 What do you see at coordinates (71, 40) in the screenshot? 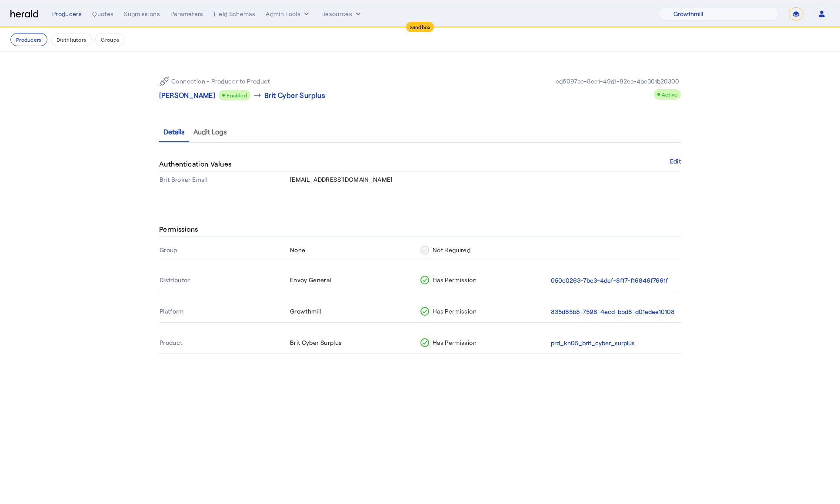
I see `button: Distributors` at bounding box center [71, 40].